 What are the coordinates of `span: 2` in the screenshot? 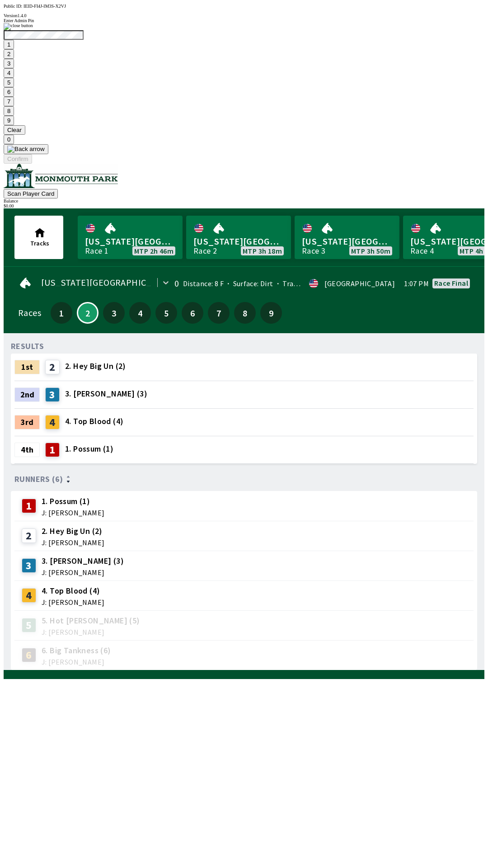 It's located at (88, 313).